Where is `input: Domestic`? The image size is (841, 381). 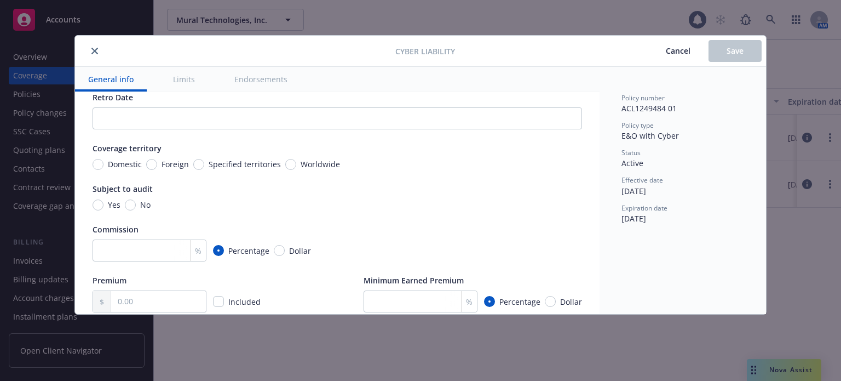
input: Domestic is located at coordinates (98, 164).